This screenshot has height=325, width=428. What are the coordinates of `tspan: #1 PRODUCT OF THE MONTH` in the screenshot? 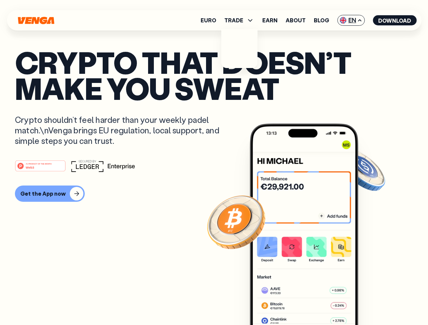 It's located at (39, 164).